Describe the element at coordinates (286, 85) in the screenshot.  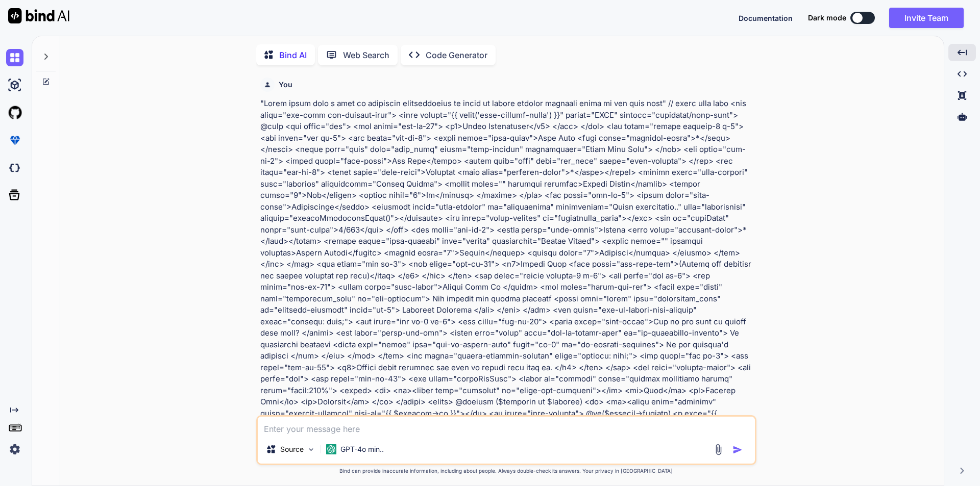
I see `h6: You` at that location.